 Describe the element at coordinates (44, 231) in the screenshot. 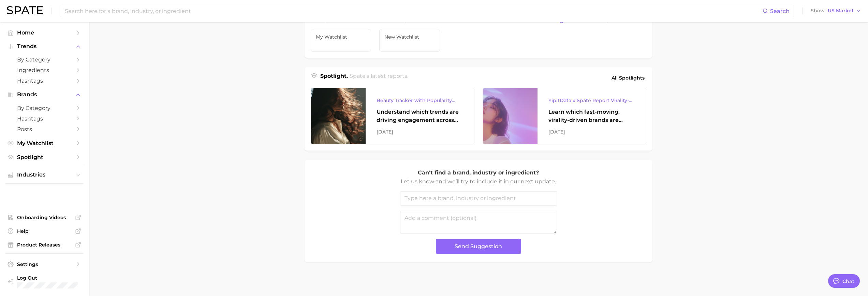

I see `a: Help` at that location.